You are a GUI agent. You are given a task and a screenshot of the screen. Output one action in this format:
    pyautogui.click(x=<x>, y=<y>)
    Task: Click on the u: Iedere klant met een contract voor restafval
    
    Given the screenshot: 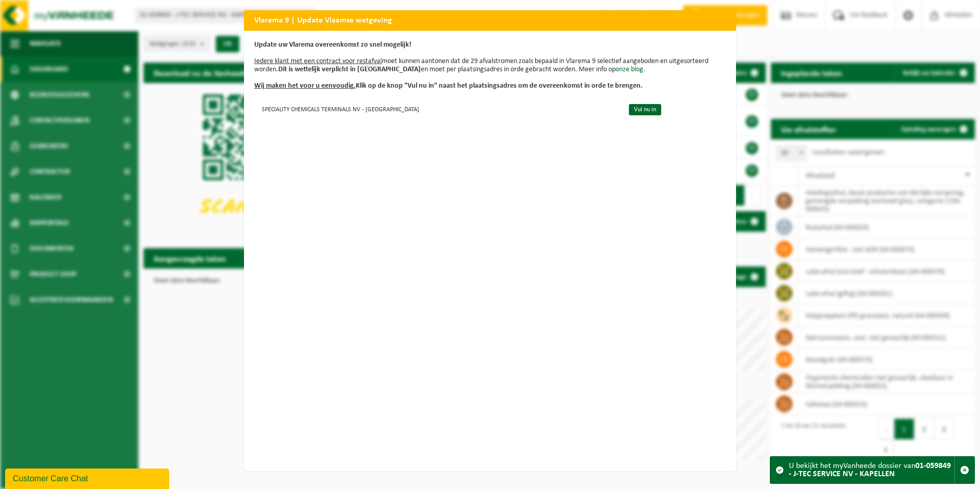 What is the action you would take?
    pyautogui.click(x=318, y=61)
    